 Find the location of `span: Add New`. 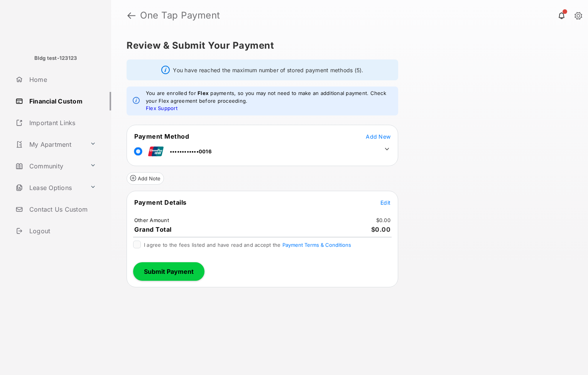

span: Add New is located at coordinates (378, 136).